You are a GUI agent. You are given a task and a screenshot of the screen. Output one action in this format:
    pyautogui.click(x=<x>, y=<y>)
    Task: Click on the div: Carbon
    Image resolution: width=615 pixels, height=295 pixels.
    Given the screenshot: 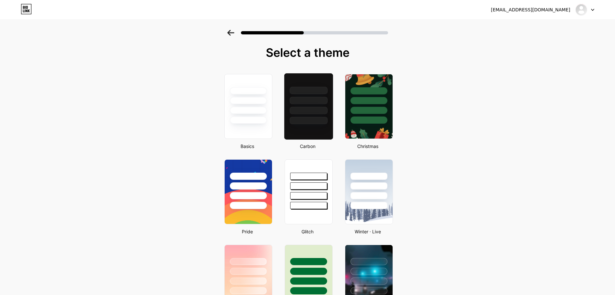 What is the action you would take?
    pyautogui.click(x=308, y=146)
    